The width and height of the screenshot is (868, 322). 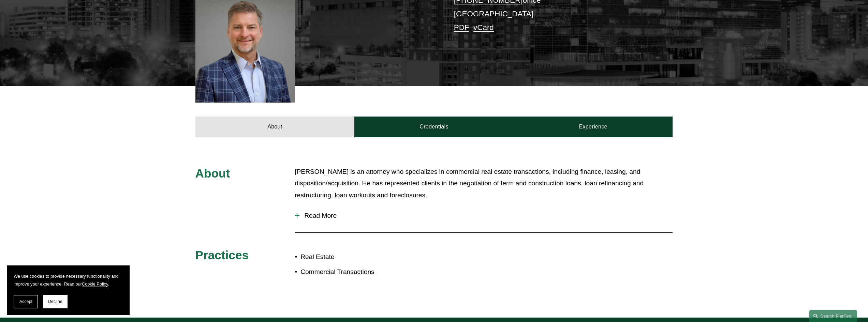 I want to click on a: vCard, so click(x=484, y=27).